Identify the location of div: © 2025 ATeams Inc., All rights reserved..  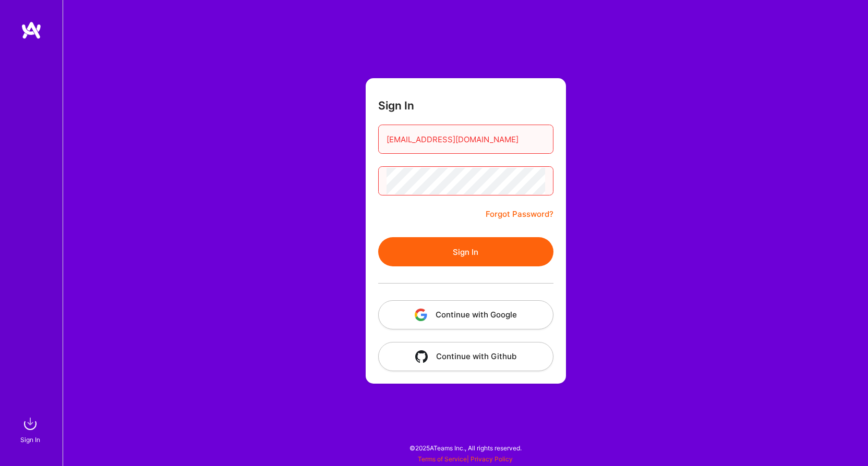
(466, 448).